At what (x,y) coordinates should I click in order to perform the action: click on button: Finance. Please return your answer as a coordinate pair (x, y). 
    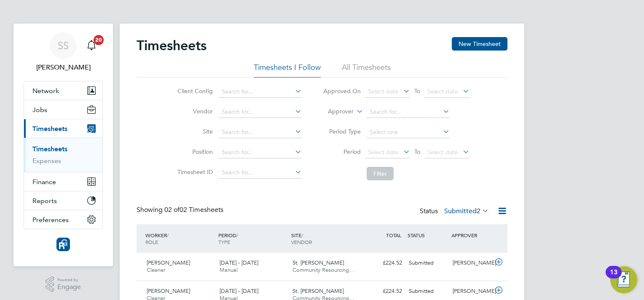
    Looking at the image, I should click on (63, 182).